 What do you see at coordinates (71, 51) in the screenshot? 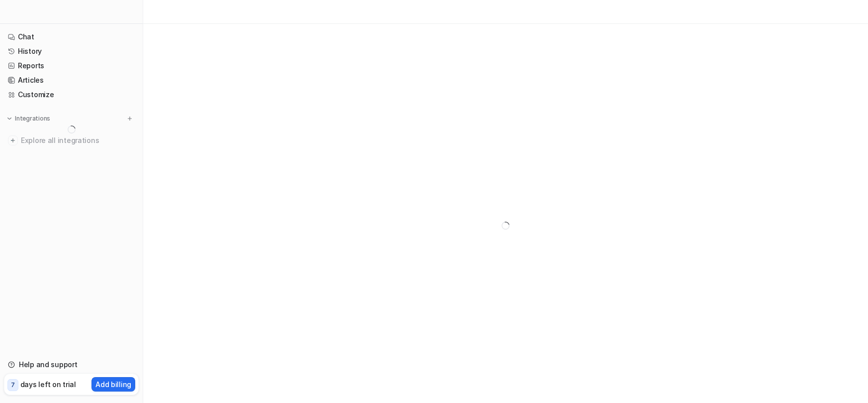
I see `a: History` at bounding box center [71, 51].